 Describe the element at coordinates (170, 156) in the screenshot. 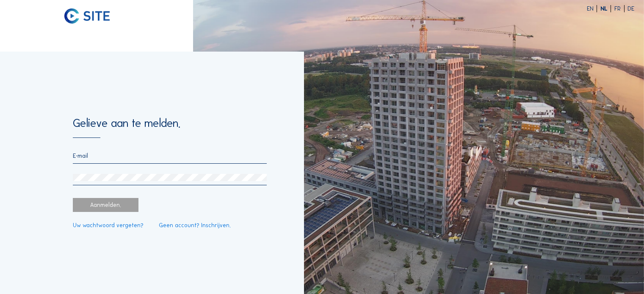

I see `input: E-mail` at that location.